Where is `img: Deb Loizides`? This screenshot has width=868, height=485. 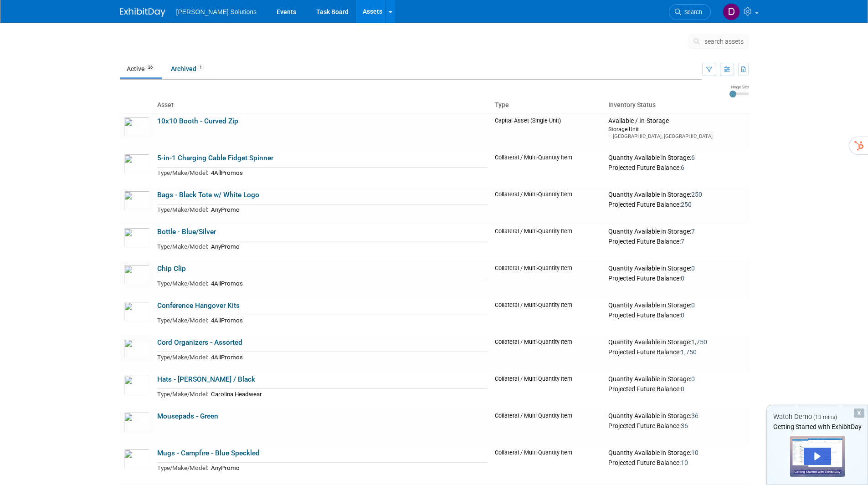
img: Deb Loizides is located at coordinates (731, 12).